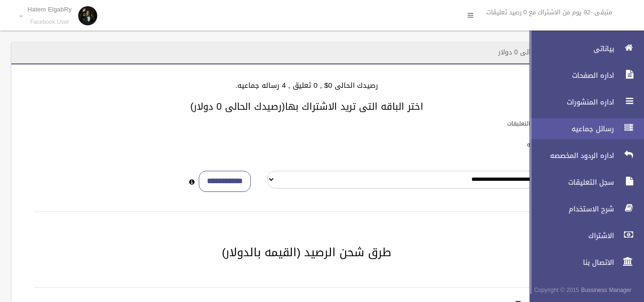 The image size is (644, 302). I want to click on a: اداره المنشورات, so click(582, 102).